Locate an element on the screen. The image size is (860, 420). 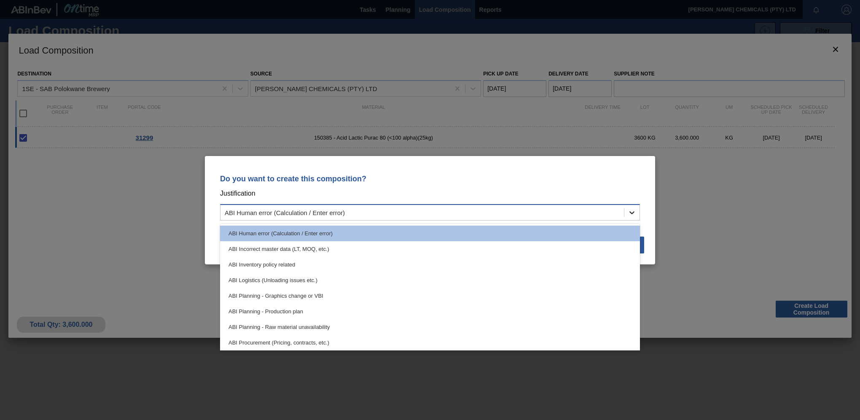
div: ABI Incorrect master data (LT, MOQ, etc.) is located at coordinates (430, 249).